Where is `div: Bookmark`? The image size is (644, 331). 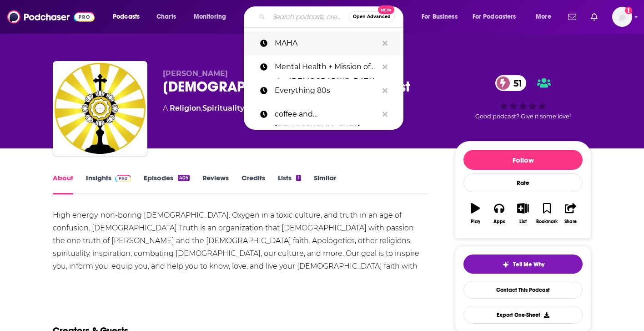 div: Bookmark is located at coordinates (547, 222).